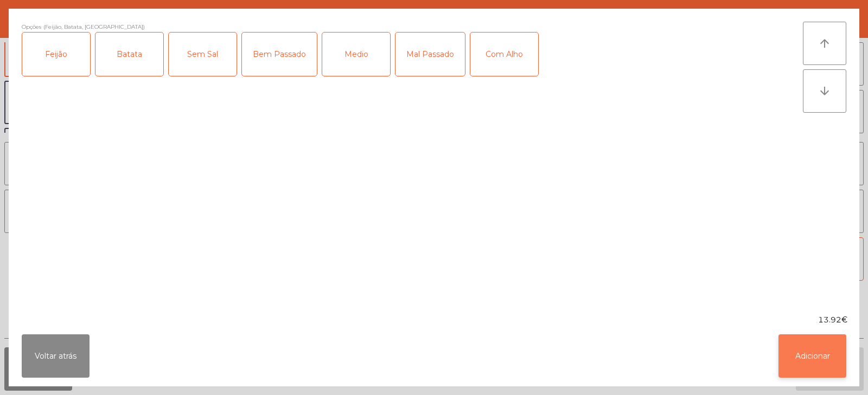 Image resolution: width=868 pixels, height=395 pixels. Describe the element at coordinates (825, 91) in the screenshot. I see `button: arrow_downward` at that location.